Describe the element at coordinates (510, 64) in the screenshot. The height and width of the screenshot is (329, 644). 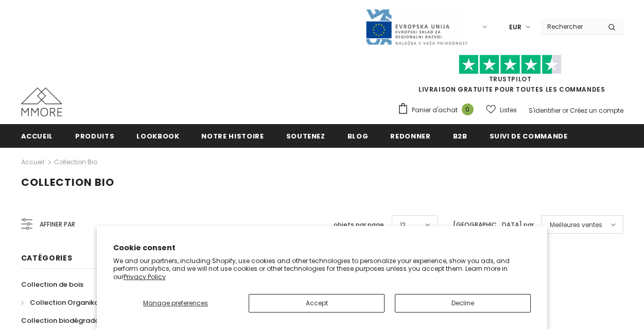
I see `img: Faites confiance aux étoiles pilotes` at that location.